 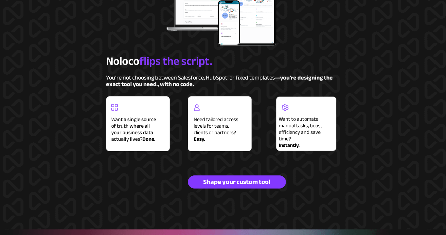 What do you see at coordinates (216, 126) in the screenshot?
I see `span: Need tailored access levels for teams, clients or partners?` at bounding box center [216, 126].